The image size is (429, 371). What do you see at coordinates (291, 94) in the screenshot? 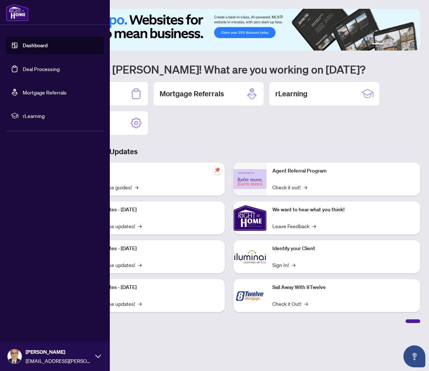
I see `h2: rLearning` at bounding box center [291, 94].